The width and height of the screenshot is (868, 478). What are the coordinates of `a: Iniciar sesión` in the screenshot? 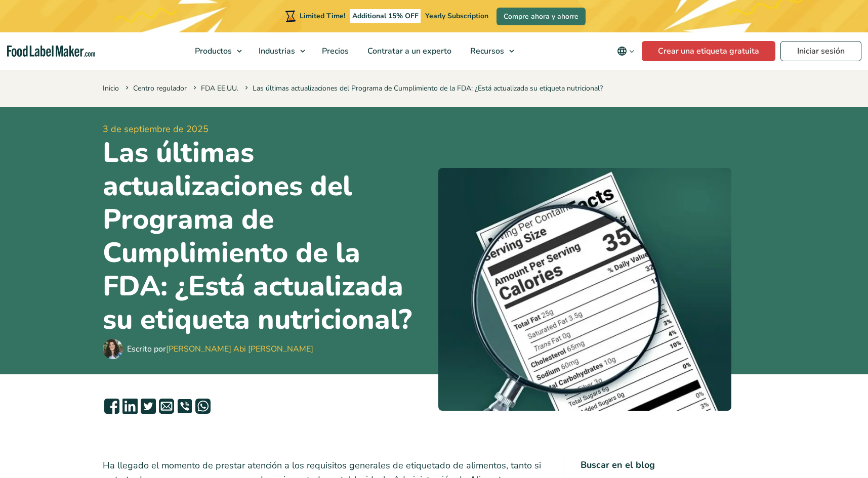 It's located at (821, 51).